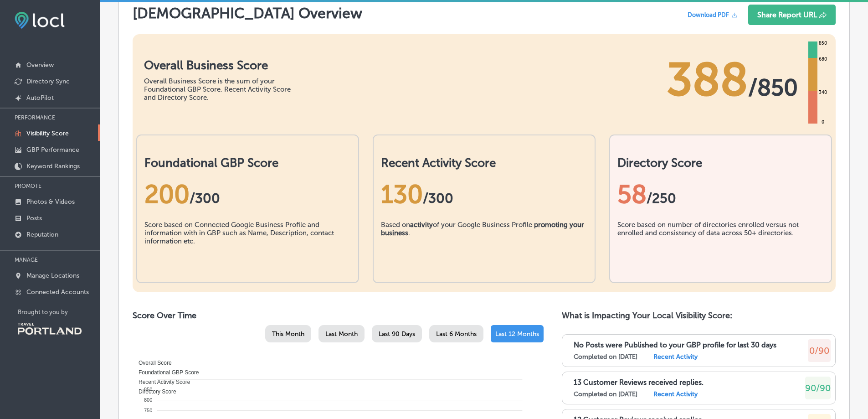  What do you see at coordinates (165, 372) in the screenshot?
I see `span: Foundational GBP Score` at bounding box center [165, 372].